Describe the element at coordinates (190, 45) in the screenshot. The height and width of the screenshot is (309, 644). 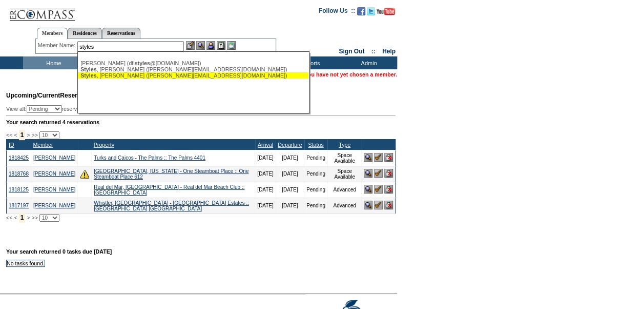
I see `img: b_edit.gif` at that location.